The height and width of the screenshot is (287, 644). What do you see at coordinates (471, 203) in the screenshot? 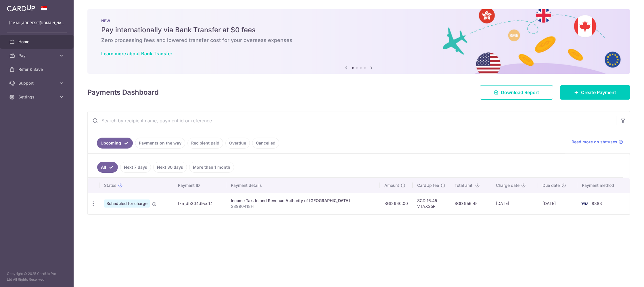
I see `td: SGD 956.45` at bounding box center [471, 203].